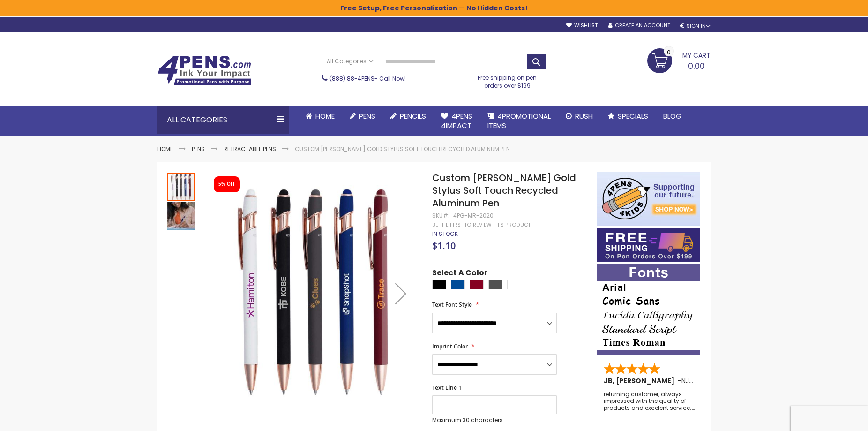  Describe the element at coordinates (413, 116) in the screenshot. I see `span: Pencils` at that location.